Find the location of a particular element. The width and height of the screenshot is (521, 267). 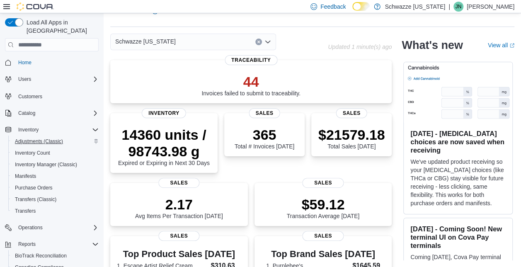

a: Inventory Manager (Classic) is located at coordinates (46, 164).